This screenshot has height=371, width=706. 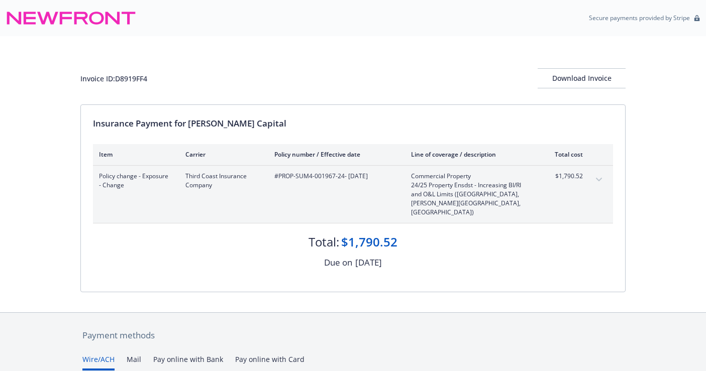 I want to click on span: $1,790.52, so click(x=564, y=176).